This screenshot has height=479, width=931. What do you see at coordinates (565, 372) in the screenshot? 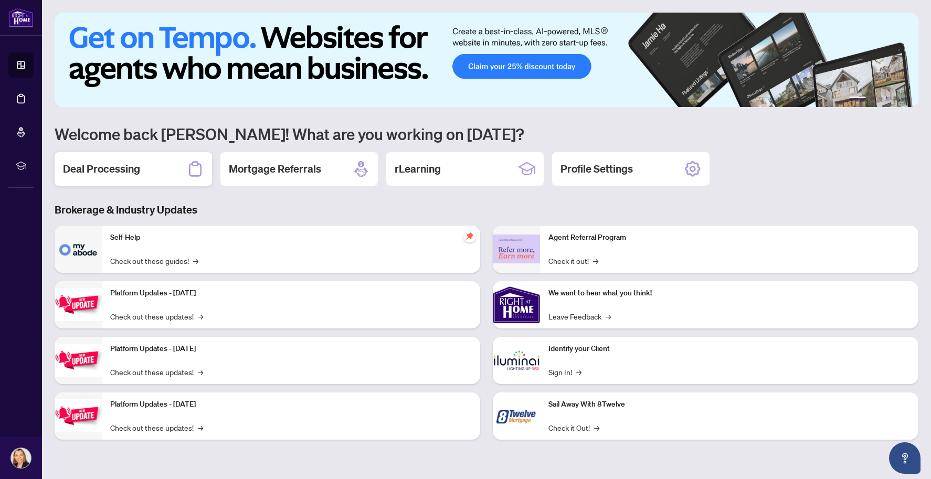
I see `a: Sign In!→` at bounding box center [565, 372].